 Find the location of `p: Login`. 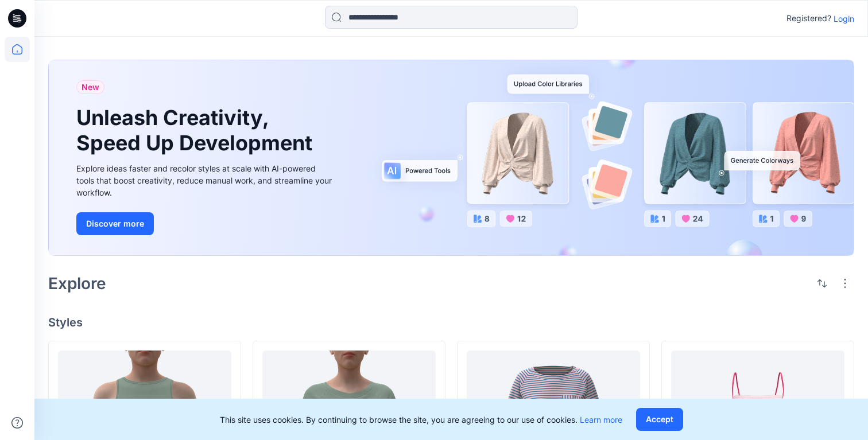

p: Login is located at coordinates (844, 18).